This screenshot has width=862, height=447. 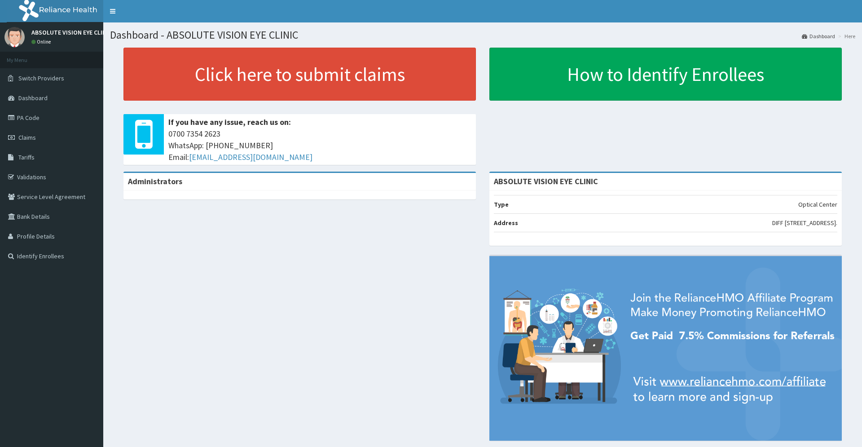 What do you see at coordinates (506, 223) in the screenshot?
I see `b: Address` at bounding box center [506, 223].